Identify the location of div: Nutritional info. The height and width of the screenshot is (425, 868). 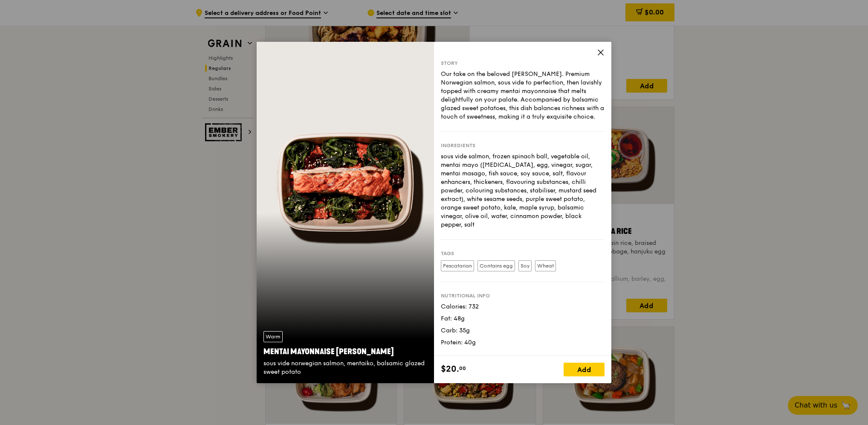
(523, 296).